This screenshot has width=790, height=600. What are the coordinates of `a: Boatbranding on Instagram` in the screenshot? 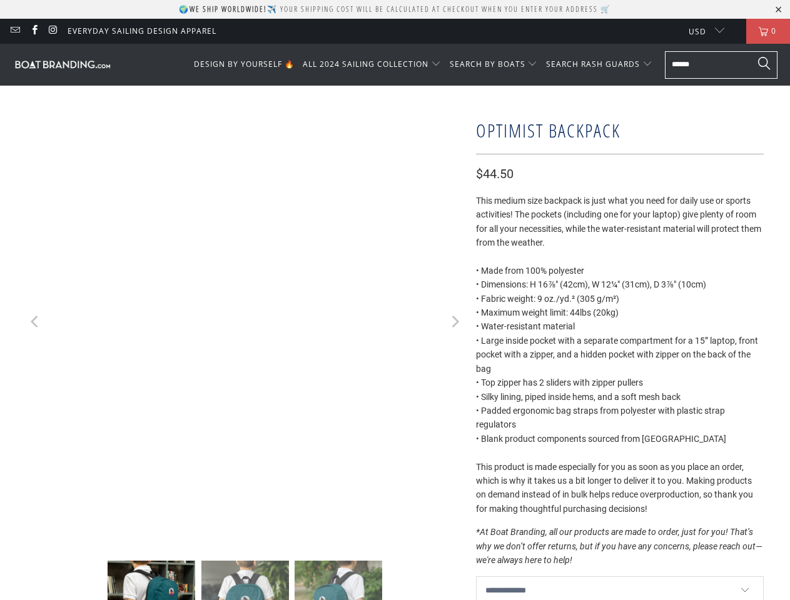 It's located at (53, 31).